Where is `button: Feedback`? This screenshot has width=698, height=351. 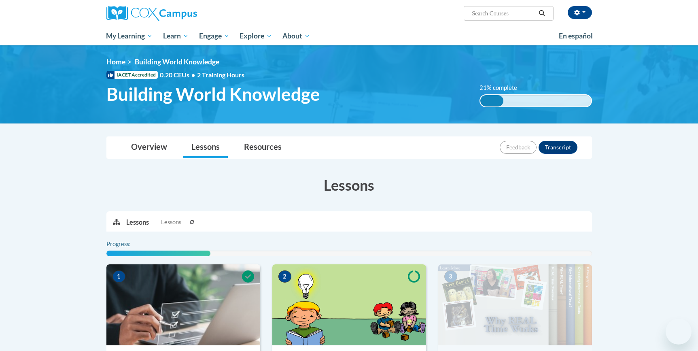 button: Feedback is located at coordinates (518, 147).